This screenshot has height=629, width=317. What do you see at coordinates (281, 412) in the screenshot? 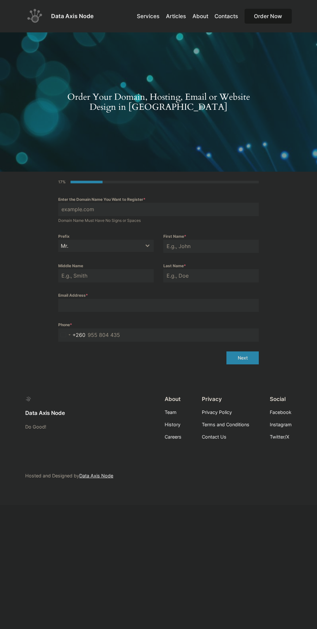
I see `span: Facebook` at bounding box center [281, 412].